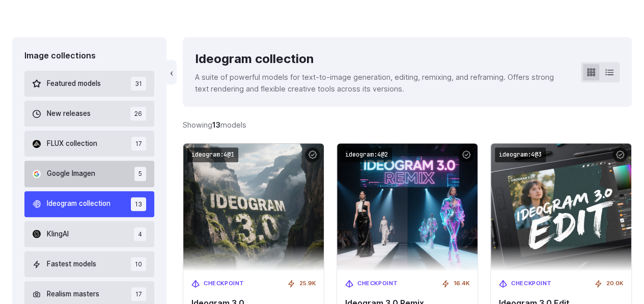 This screenshot has width=644, height=304. Describe the element at coordinates (138, 113) in the screenshot. I see `span: 26` at that location.